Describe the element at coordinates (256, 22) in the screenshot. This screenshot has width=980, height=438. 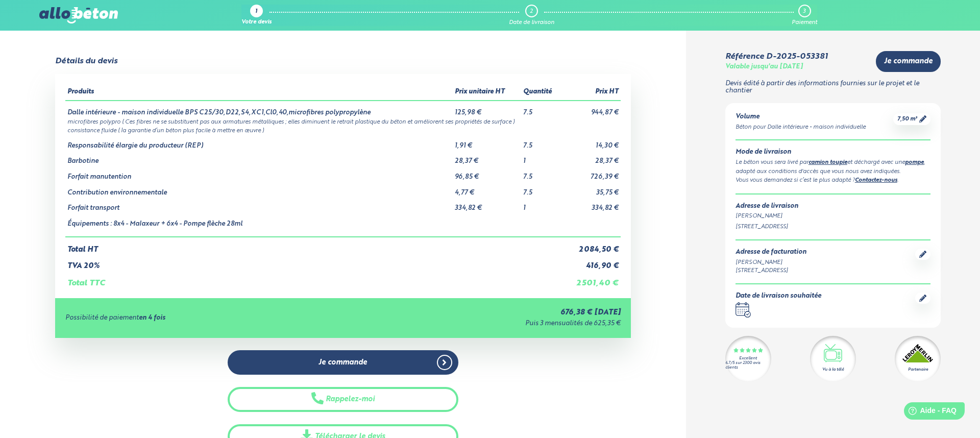
I see `div: Votre devis` at that location.